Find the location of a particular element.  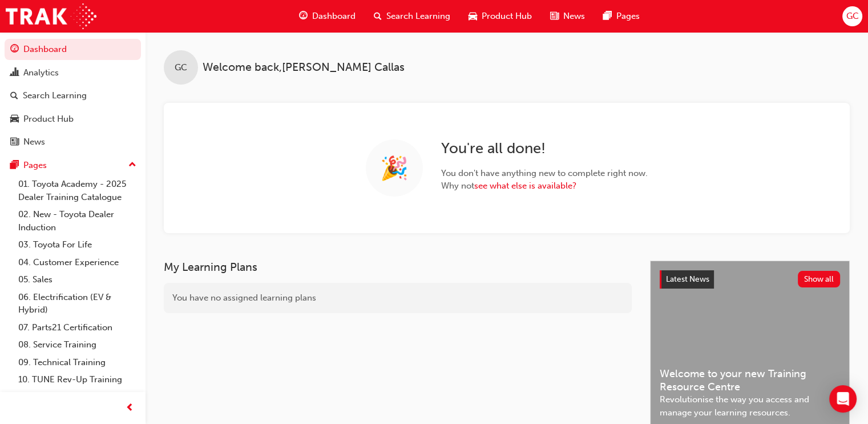

a: Latest NewsShow all is located at coordinates (750, 280).